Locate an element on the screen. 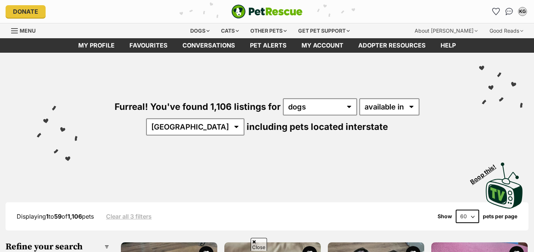  ul: Account quick links is located at coordinates (509, 11).